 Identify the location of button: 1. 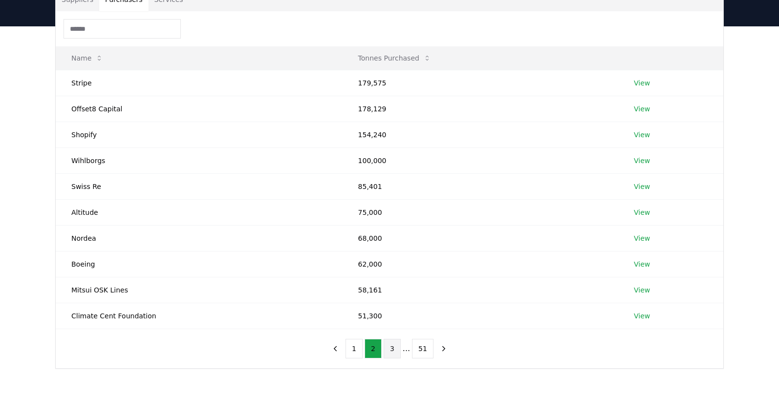
(354, 349).